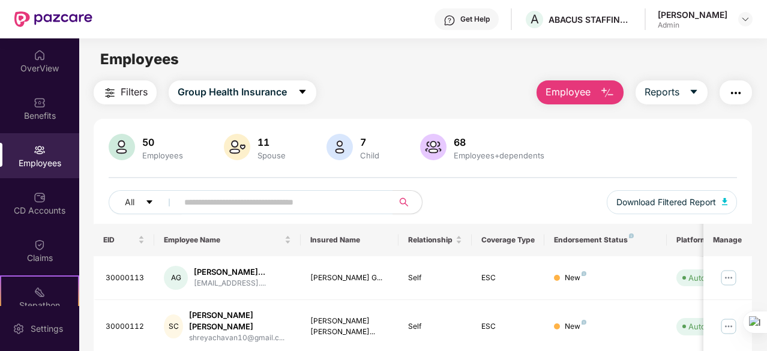  I want to click on th: Manage, so click(727, 240).